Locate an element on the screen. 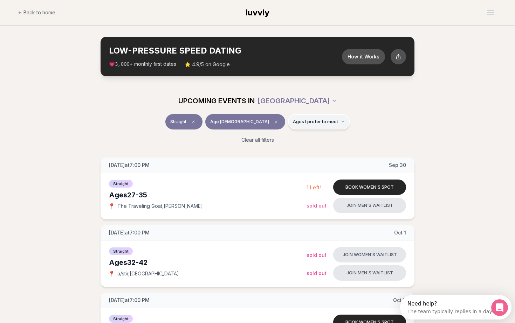 The width and height of the screenshot is (515, 323). a: Back to home is located at coordinates (36, 13).